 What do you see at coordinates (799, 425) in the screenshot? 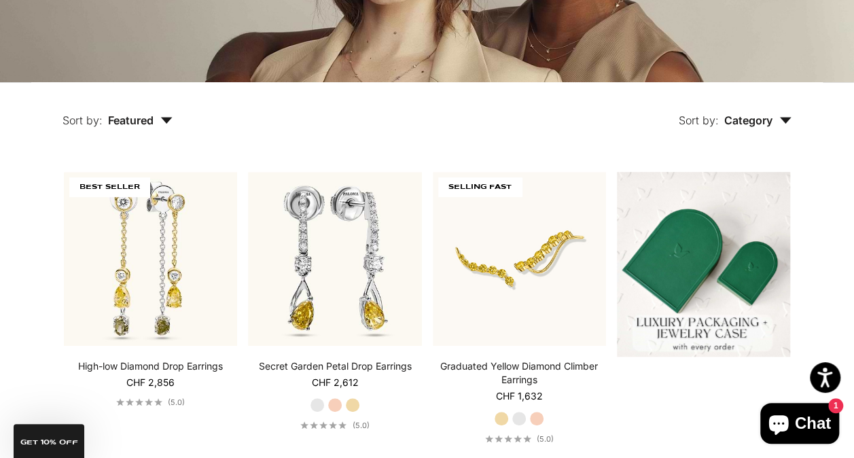
I see `inbox-online-store-chat: Shopify online store chat` at bounding box center [799, 425].